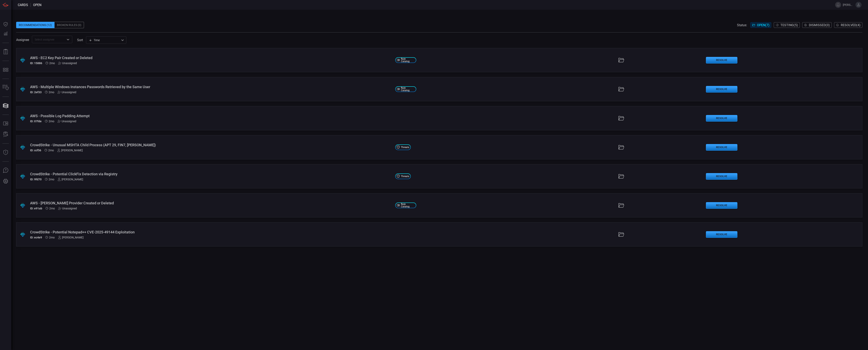 This screenshot has width=868, height=350. What do you see at coordinates (36, 63) in the screenshot?
I see `h5: ID: 15886` at bounding box center [36, 63].